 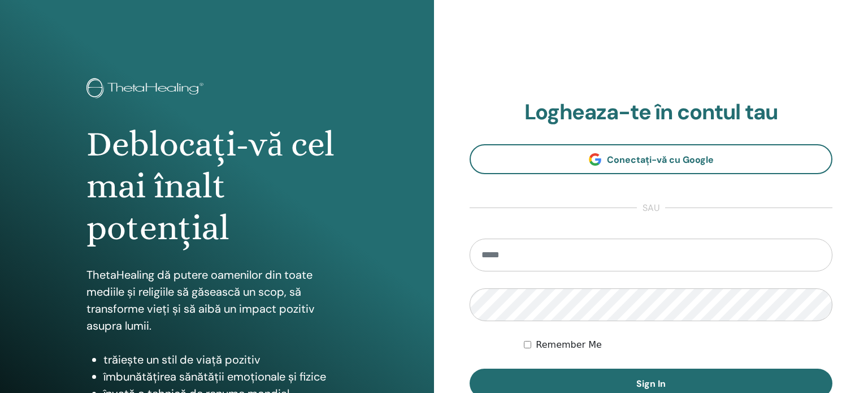 I want to click on label: Remember Me, so click(x=569, y=345).